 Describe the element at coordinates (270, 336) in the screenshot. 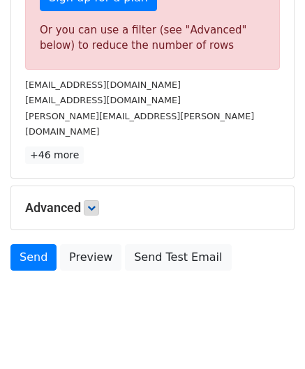

I see `div: Chat Widget` at that location.